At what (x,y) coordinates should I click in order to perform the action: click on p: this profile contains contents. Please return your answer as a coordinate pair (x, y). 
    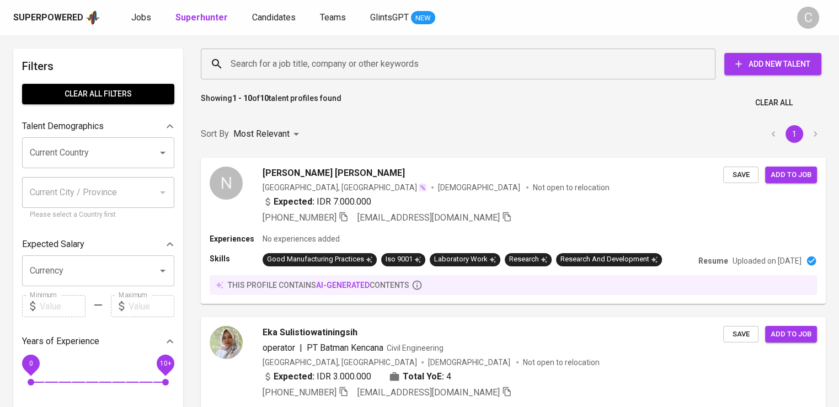
    Looking at the image, I should click on (318, 285).